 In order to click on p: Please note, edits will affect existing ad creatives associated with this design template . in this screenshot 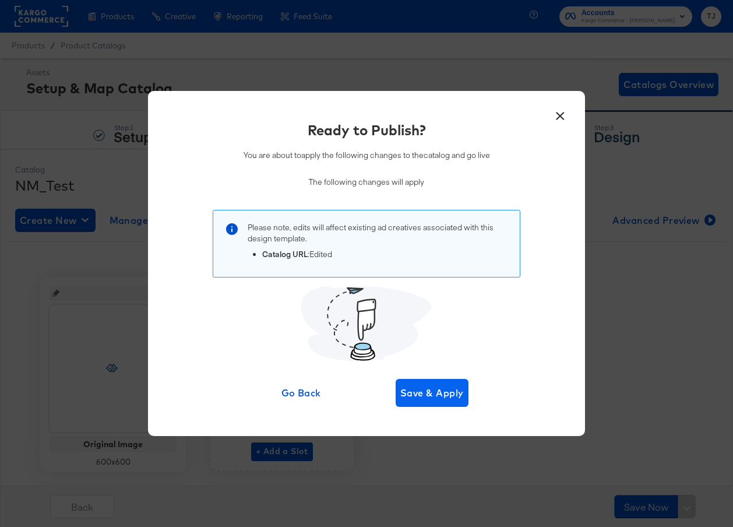, I will do `click(377, 232)`.